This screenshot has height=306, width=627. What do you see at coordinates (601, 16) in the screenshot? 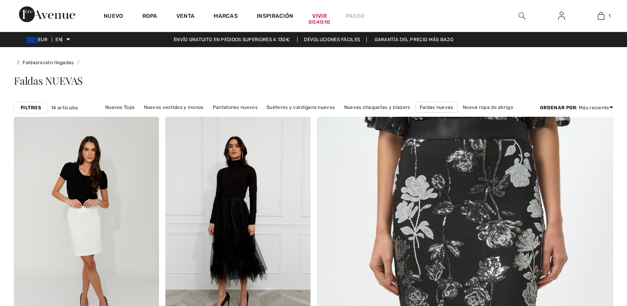
I see `a: 1` at bounding box center [601, 16].